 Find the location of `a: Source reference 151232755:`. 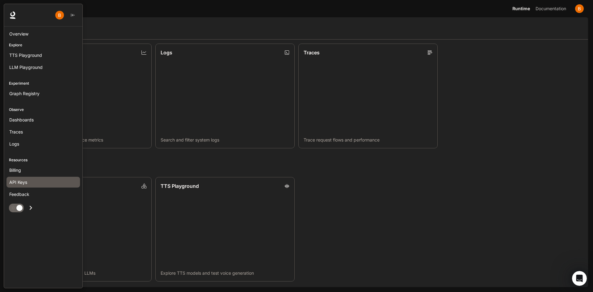

a: Source reference 151232755: is located at coordinates (39, 96).